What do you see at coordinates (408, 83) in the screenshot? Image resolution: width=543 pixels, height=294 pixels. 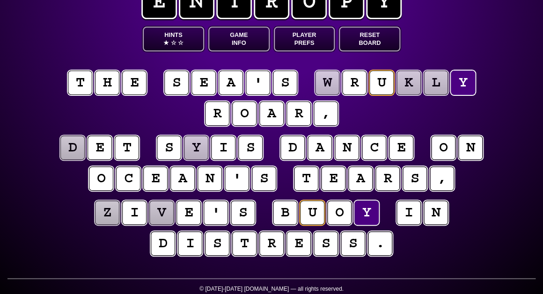 I see `puzzle-tile: k` at bounding box center [408, 83].